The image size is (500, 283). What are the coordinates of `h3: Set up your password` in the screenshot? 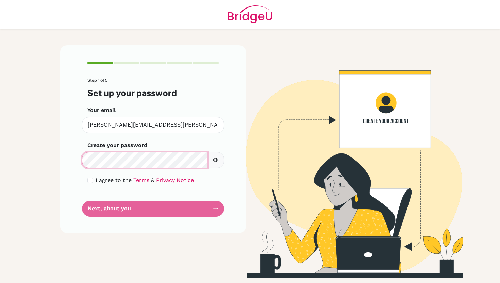 It's located at (153, 93).